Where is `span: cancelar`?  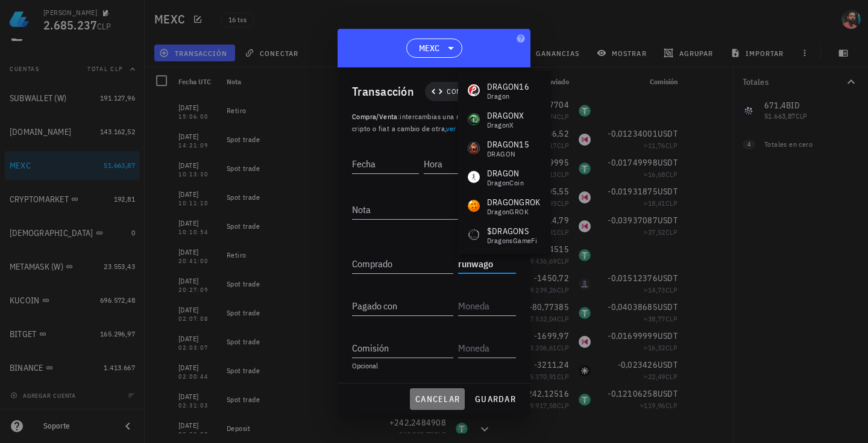
span: cancelar is located at coordinates (437, 400).